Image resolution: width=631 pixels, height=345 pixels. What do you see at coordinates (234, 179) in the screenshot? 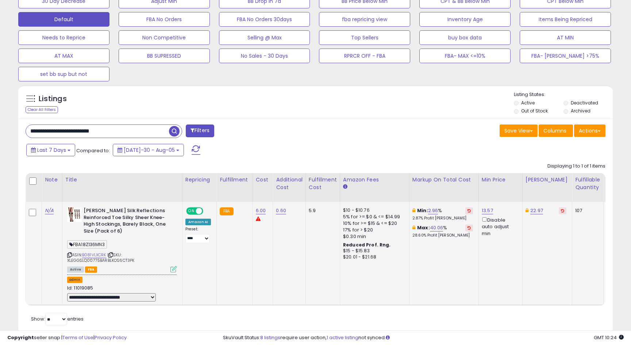
I see `div: Fulfillment` at bounding box center [234, 179].